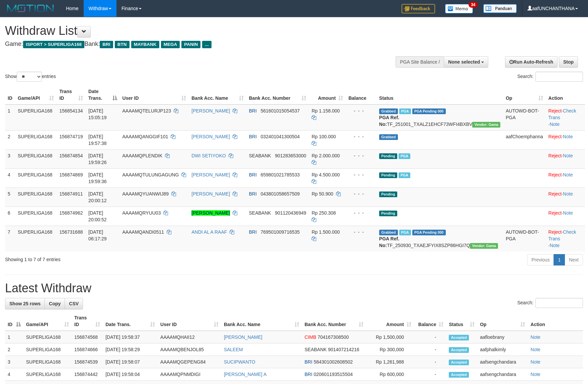 The height and width of the screenshot is (384, 588). I want to click on span: Rp 4.500.000, so click(326, 175).